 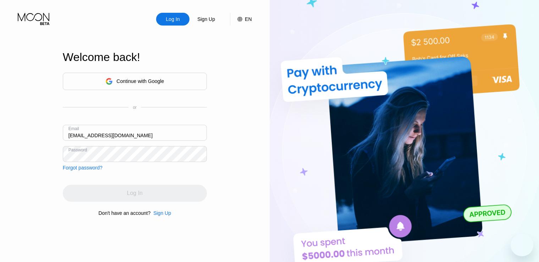 What do you see at coordinates (135, 108) in the screenshot?
I see `div: or` at bounding box center [135, 108].